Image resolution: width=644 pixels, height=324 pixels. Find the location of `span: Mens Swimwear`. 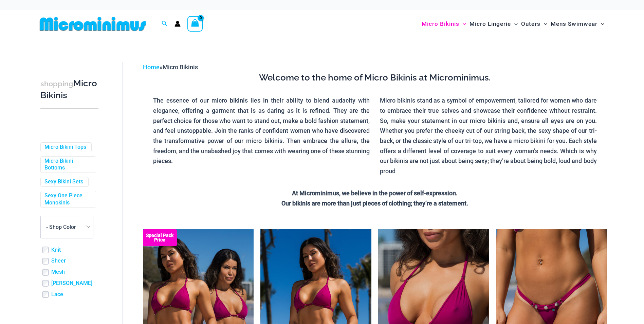

span: Mens Swimwear is located at coordinates (574, 24).